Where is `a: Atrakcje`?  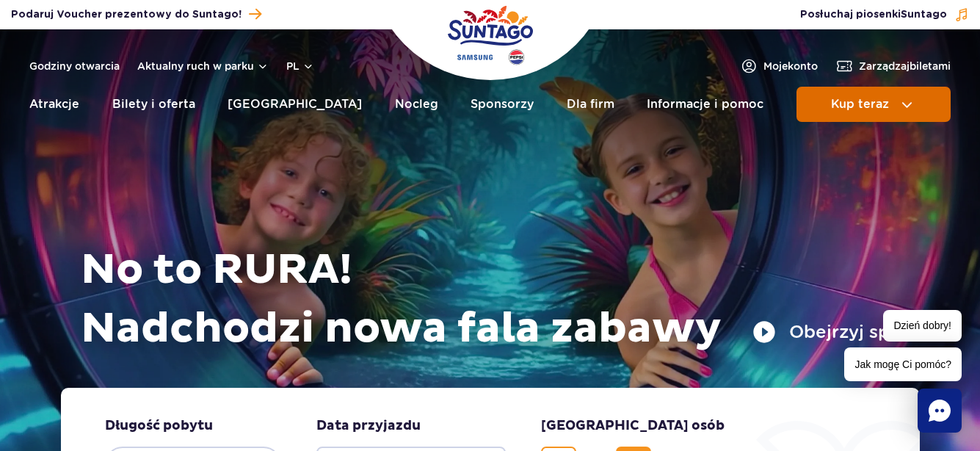
a: Atrakcje is located at coordinates (54, 104).